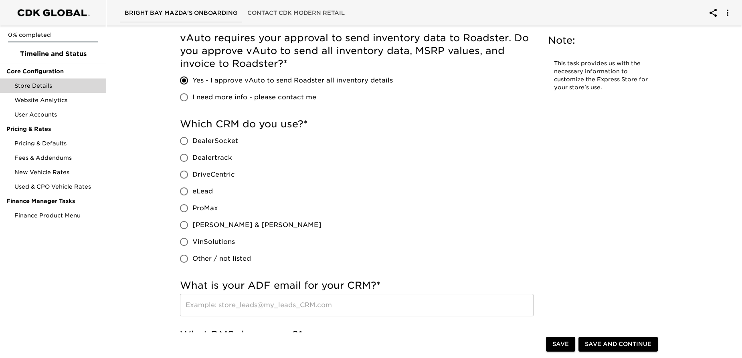  I want to click on span: Dealertrack, so click(212, 158).